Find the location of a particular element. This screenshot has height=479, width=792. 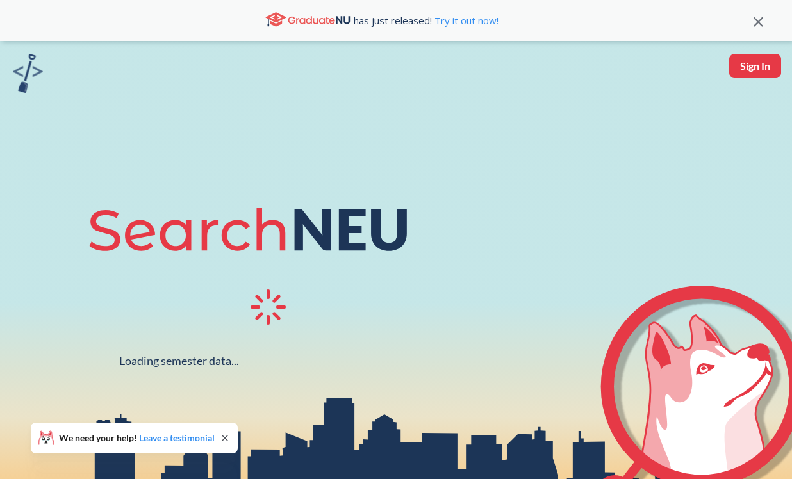

button: Sign In is located at coordinates (754, 66).